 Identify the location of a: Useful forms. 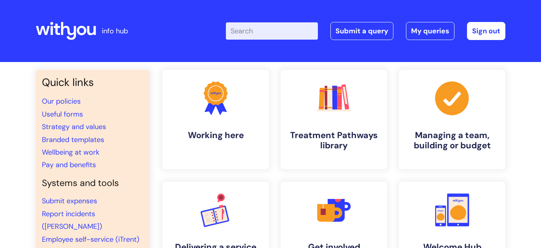
(62, 114).